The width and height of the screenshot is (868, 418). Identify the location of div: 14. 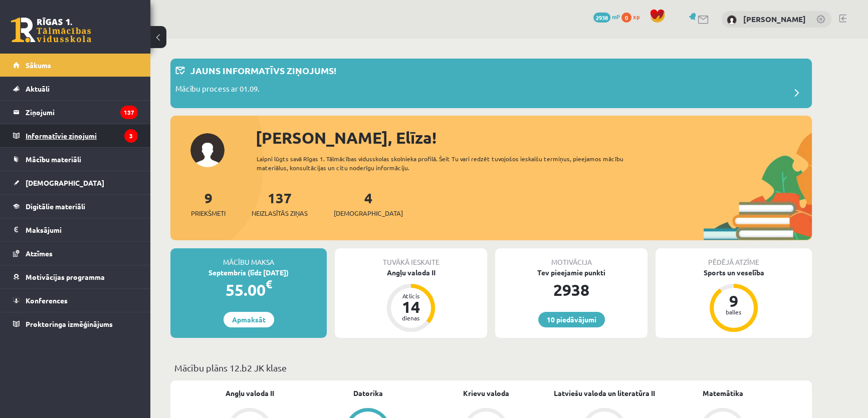
(411, 307).